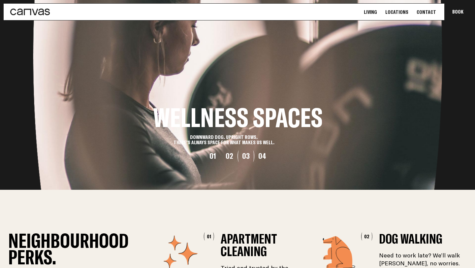  I want to click on button: 03, so click(246, 156).